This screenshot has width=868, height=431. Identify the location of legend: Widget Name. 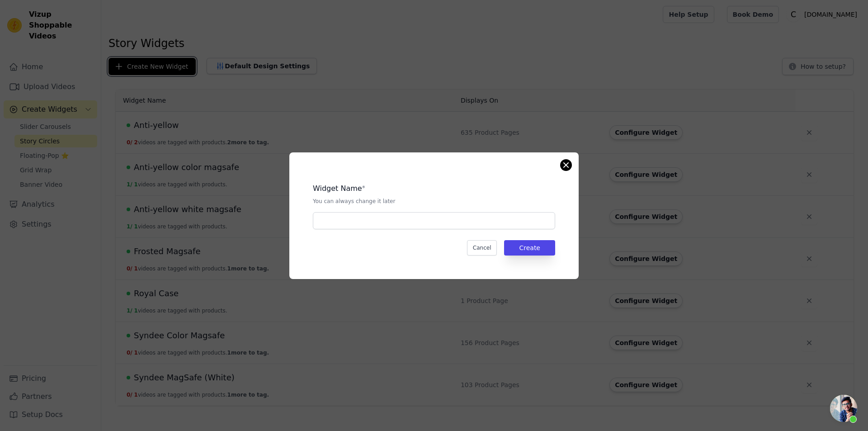
(338, 189).